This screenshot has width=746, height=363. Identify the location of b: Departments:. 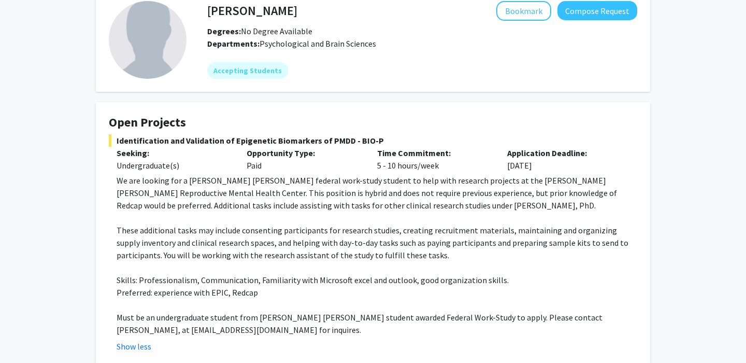
(233, 44).